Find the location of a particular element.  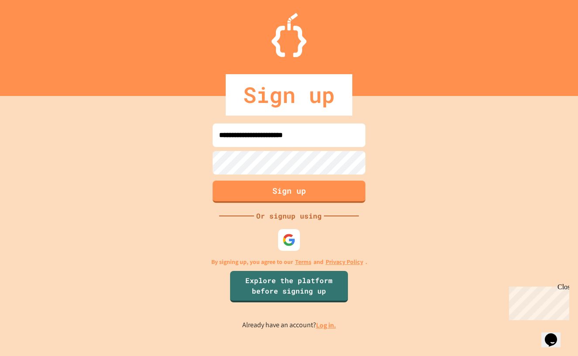

div: Chat with us now!Close is located at coordinates (32, 29).